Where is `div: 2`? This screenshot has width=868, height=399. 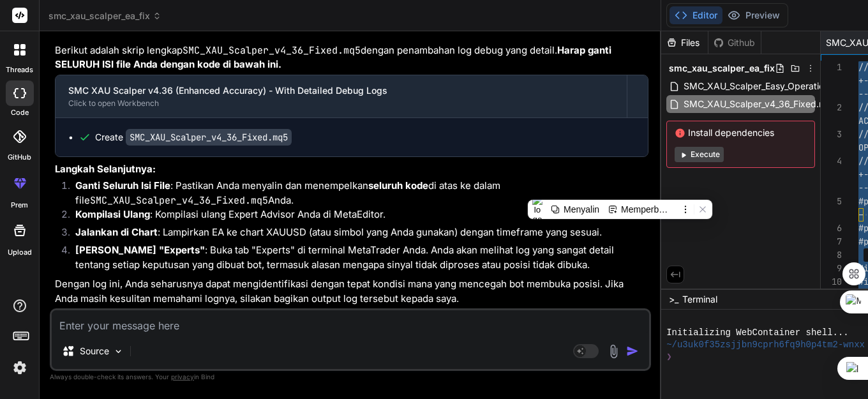 div: 2 is located at coordinates (831, 107).